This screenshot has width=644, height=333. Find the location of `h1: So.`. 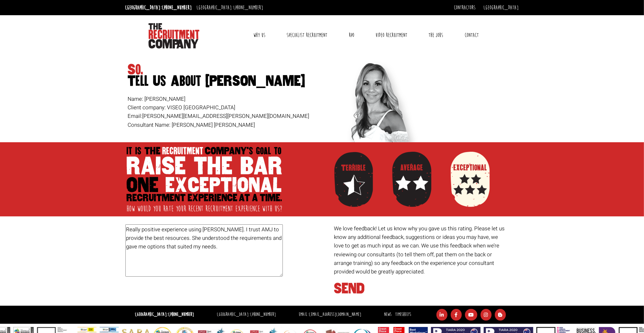

h1: So. is located at coordinates (223, 75).